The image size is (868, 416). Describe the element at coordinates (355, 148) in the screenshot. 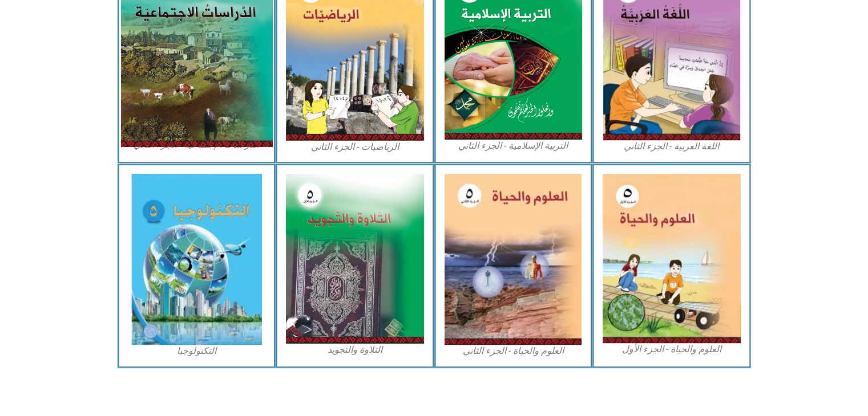

I see `figcaption: الرياضيات - الجزء الثاني` at that location.